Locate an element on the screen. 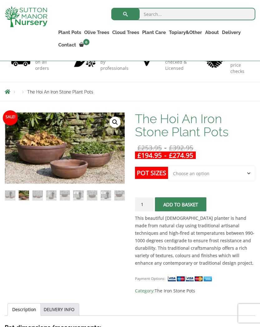 Image resolution: width=260 pixels, height=327 pixels. p: consistent price checks is located at coordinates (241, 65).